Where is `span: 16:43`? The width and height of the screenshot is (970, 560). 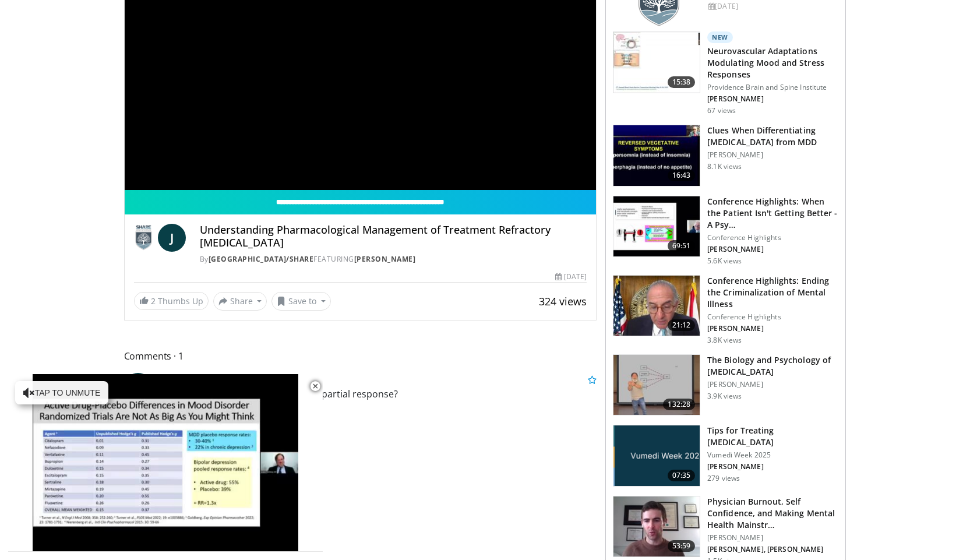
span: 16:43 is located at coordinates (682, 176).